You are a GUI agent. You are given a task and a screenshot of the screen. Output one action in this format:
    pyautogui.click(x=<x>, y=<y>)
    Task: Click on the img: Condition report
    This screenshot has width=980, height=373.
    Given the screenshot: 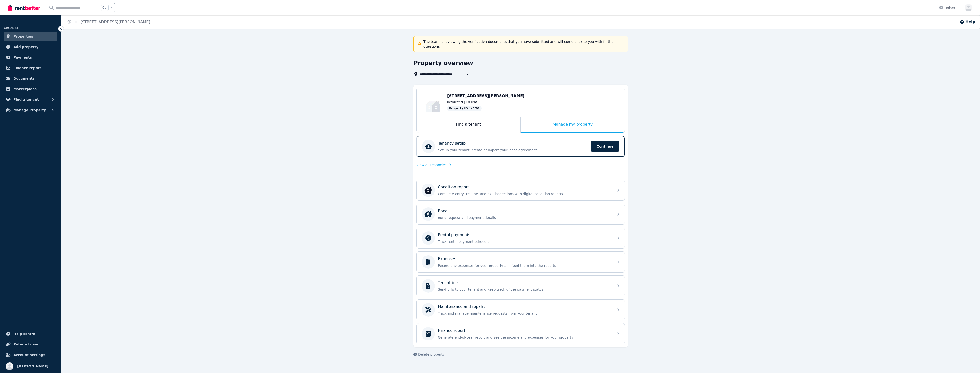 What is the action you would take?
    pyautogui.click(x=428, y=190)
    